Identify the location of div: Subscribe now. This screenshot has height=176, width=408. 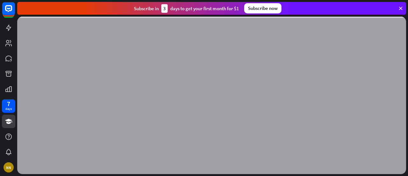
(263, 8).